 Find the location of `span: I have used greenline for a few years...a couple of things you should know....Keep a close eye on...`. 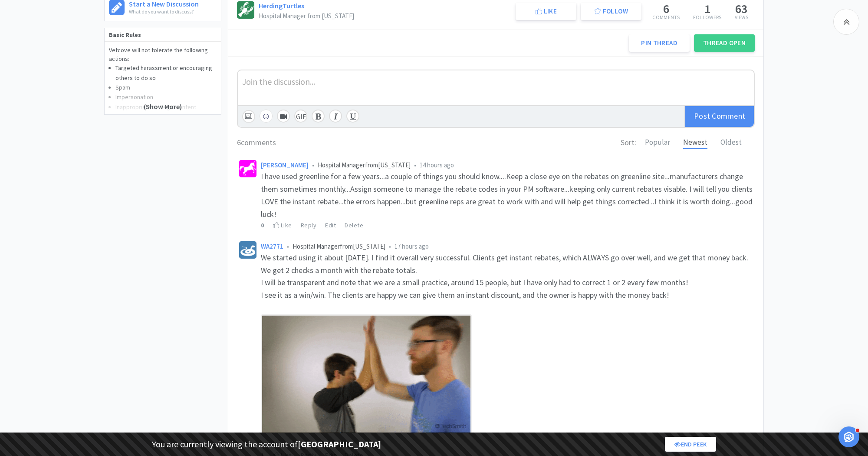

span: I have used greenline for a few years...a couple of things you should know....Keep a close eye on... is located at coordinates (508, 195).